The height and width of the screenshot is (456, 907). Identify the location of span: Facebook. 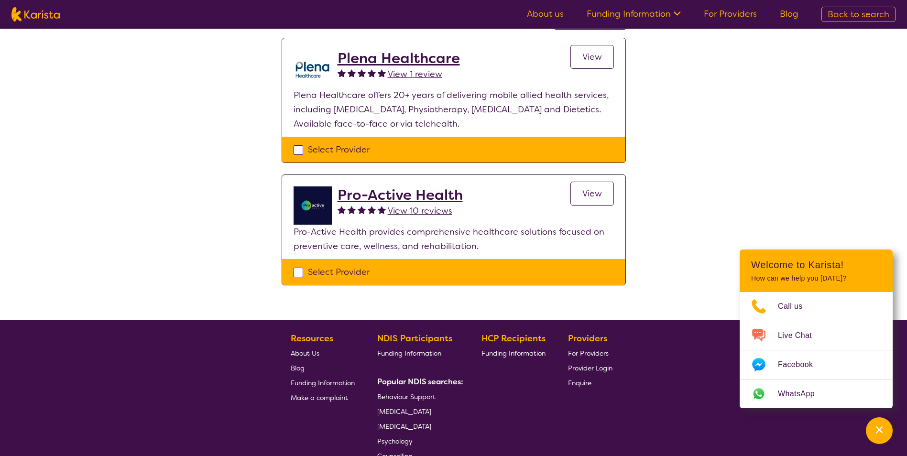
(801, 365).